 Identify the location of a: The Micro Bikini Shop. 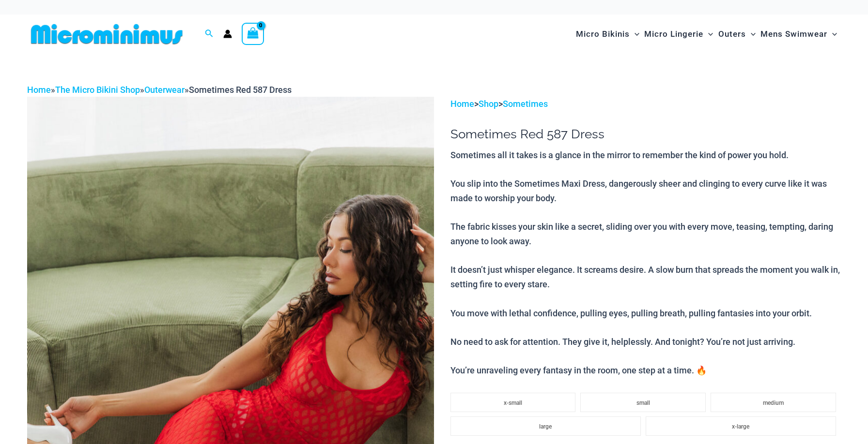
(97, 89).